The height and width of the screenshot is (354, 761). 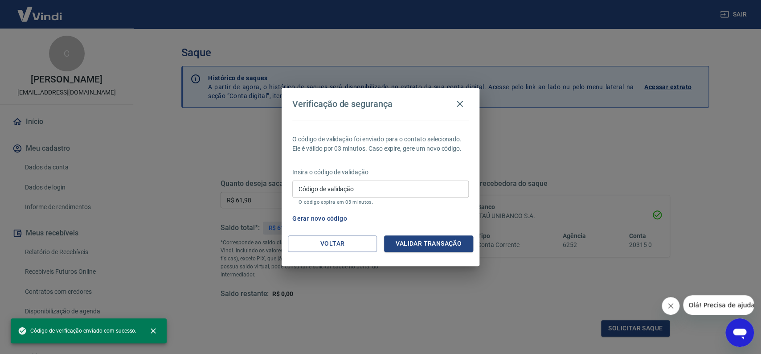 I want to click on h4: Verificação de segurança, so click(x=342, y=104).